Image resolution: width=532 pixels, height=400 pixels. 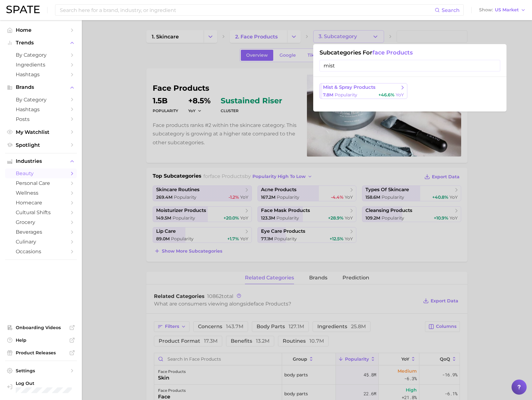 What do you see at coordinates (328, 95) in the screenshot?
I see `span: 7.8m` at bounding box center [328, 95].